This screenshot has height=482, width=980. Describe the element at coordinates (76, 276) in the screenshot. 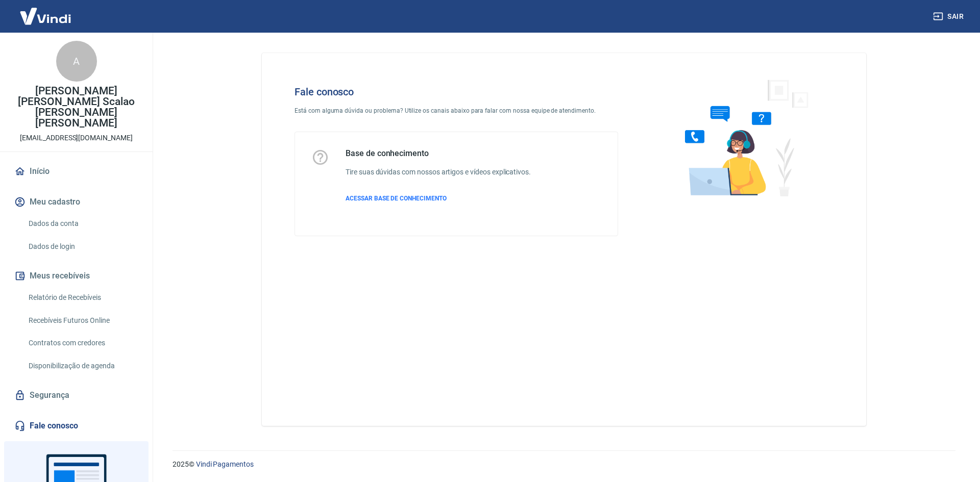

I see `button: Meus recebíveis` at that location.